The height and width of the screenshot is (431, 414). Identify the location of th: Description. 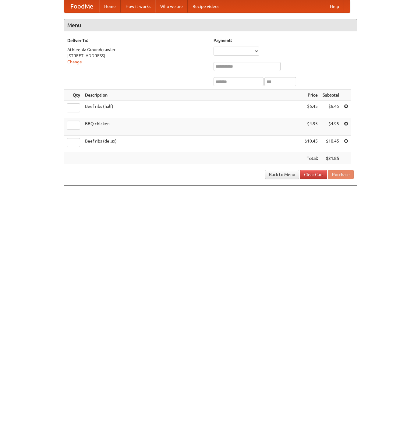
(192, 95).